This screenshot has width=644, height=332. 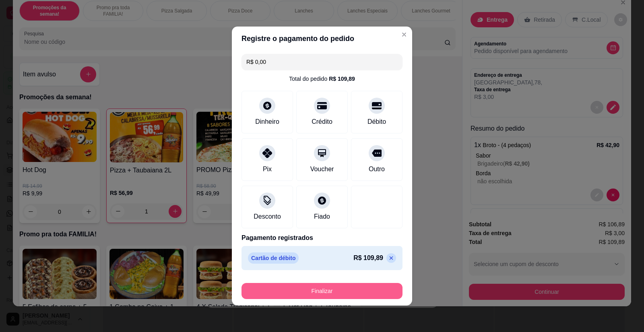 I want to click on div: Dinheiro, so click(x=267, y=122).